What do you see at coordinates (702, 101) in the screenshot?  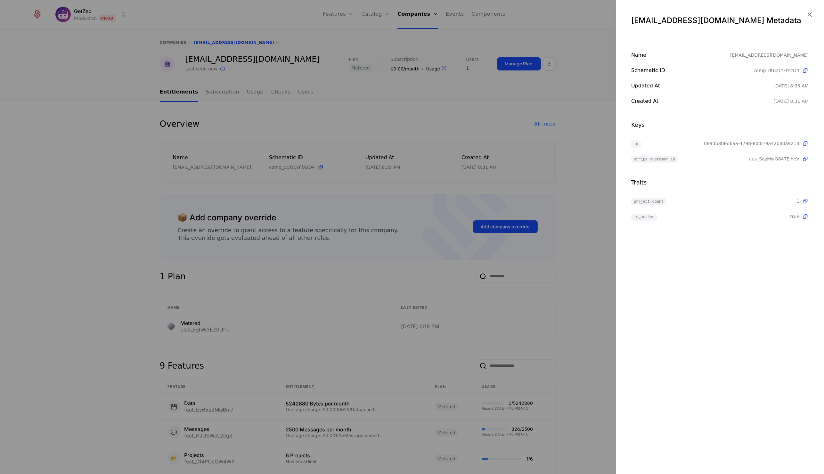 I see `div: Created at` at bounding box center [702, 101].